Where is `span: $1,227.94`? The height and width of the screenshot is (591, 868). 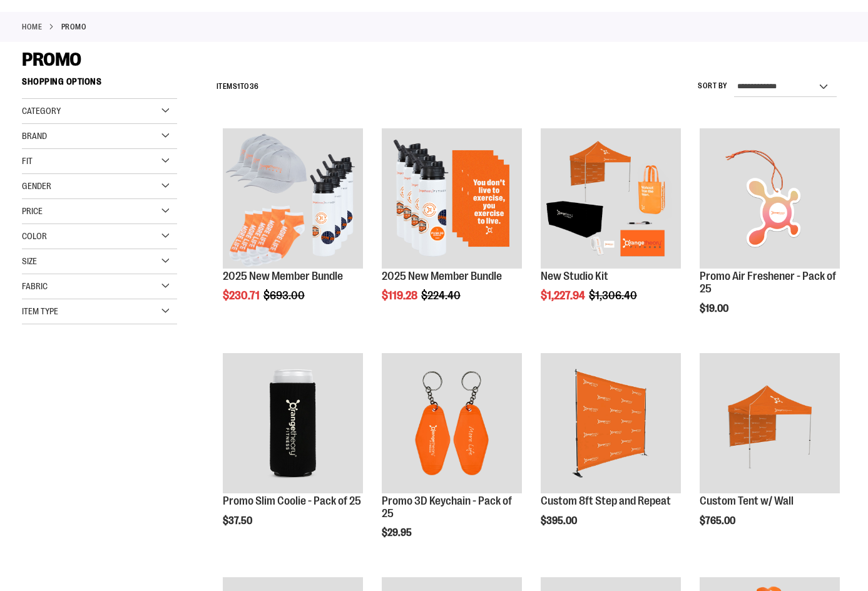 span: $1,227.94 is located at coordinates (564, 296).